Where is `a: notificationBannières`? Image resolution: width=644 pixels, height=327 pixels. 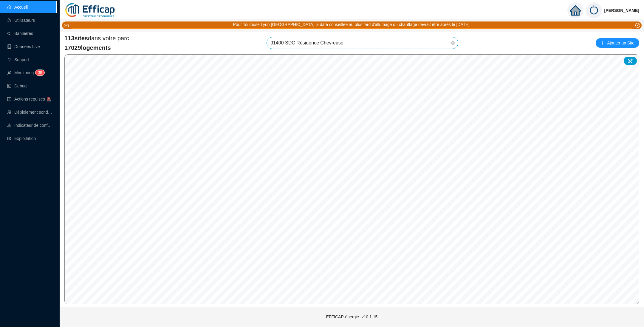
a: notificationBannières is located at coordinates (20, 34).